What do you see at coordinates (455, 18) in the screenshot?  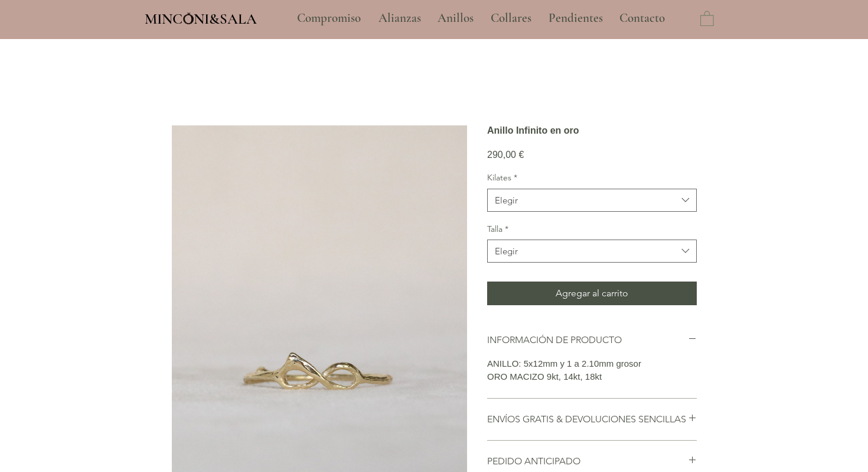 I see `a: Anillos` at bounding box center [455, 18].